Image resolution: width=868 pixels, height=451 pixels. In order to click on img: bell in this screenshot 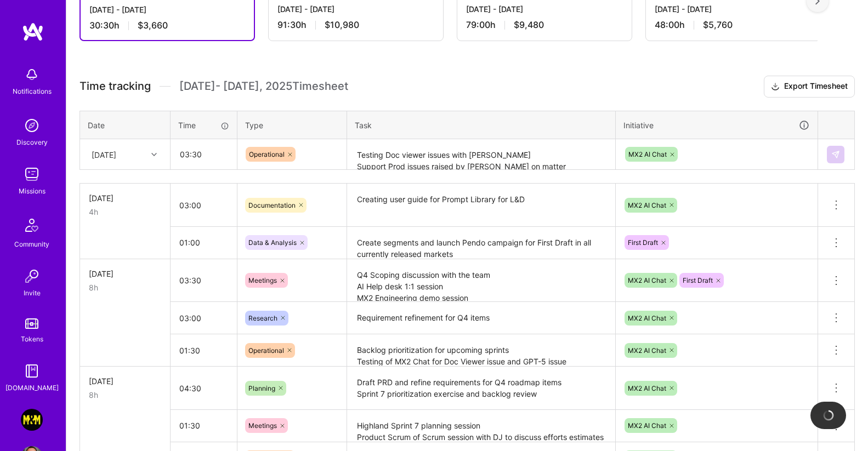, I will do `click(31, 74)`.